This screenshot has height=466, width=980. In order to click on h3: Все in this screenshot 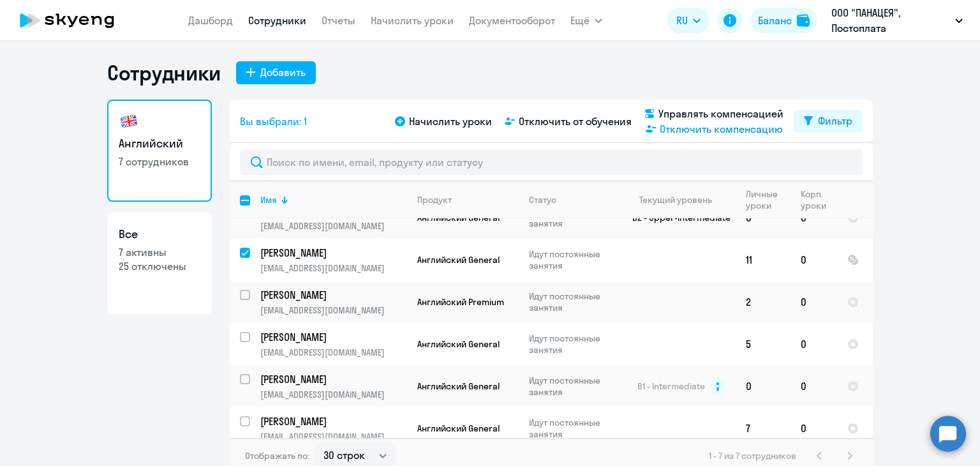, I will do `click(159, 234)`.